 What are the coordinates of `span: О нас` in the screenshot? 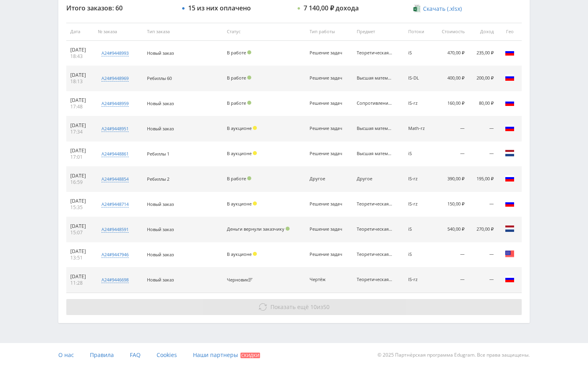 It's located at (66, 355).